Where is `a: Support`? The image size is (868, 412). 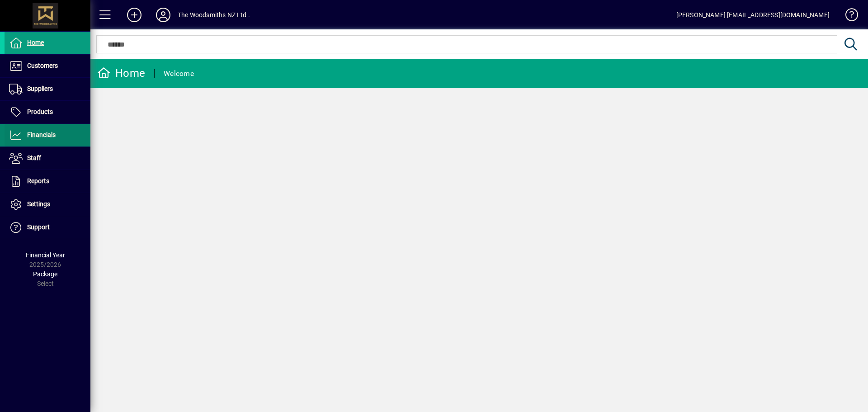 a: Support is located at coordinates (48, 228).